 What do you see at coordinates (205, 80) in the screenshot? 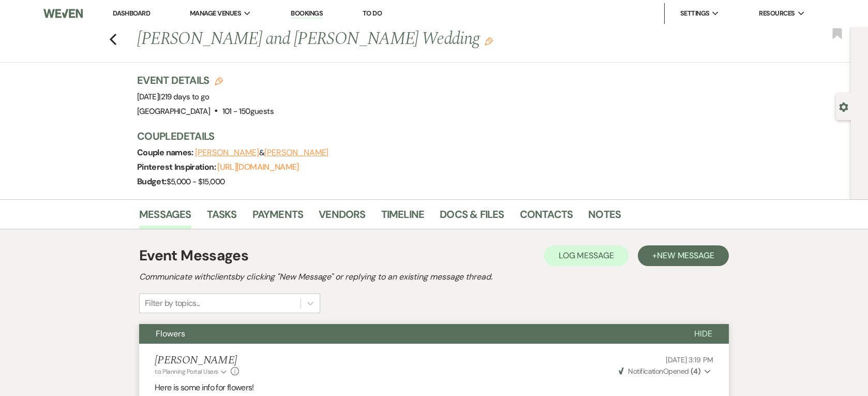
I see `h3: Event Details` at bounding box center [205, 80].